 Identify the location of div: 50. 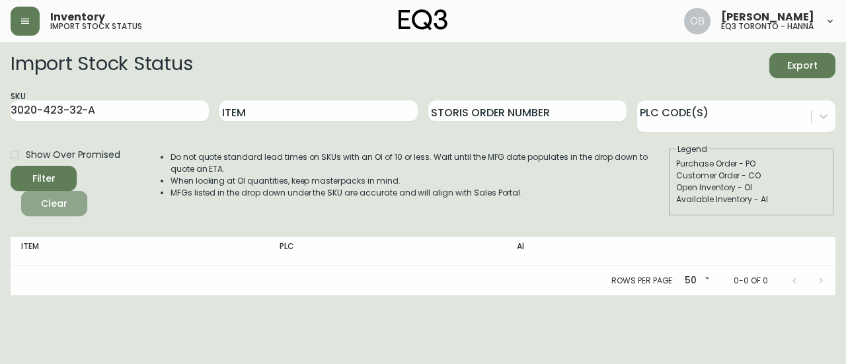
(696, 281).